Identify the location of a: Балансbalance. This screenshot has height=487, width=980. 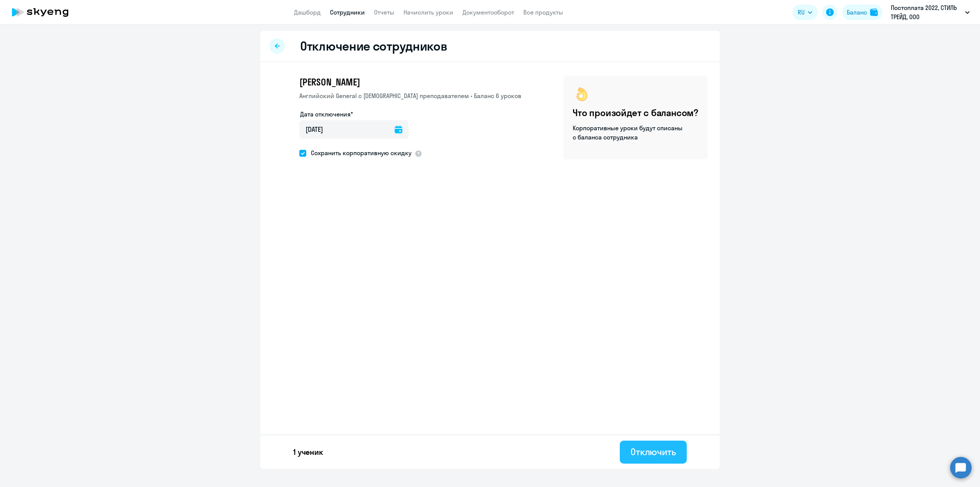
(863, 13).